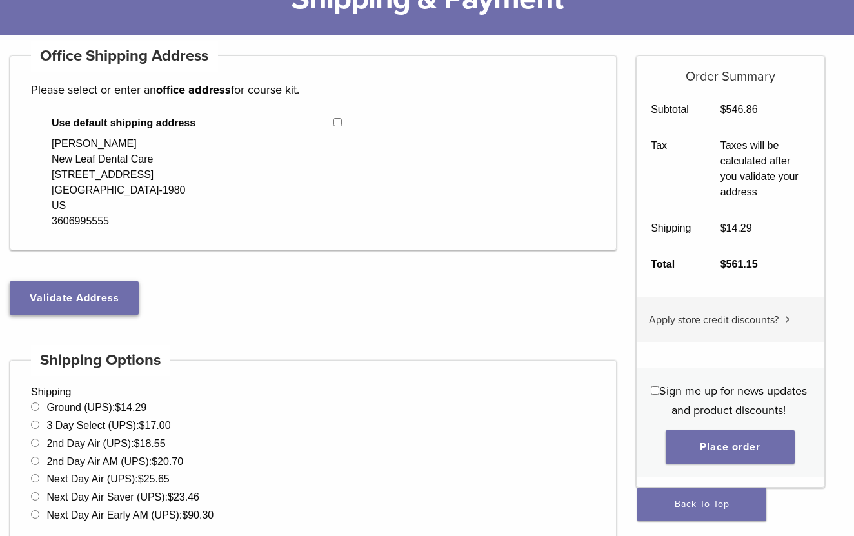 The height and width of the screenshot is (536, 854). What do you see at coordinates (124, 56) in the screenshot?
I see `h4: Office Shipping Address` at bounding box center [124, 56].